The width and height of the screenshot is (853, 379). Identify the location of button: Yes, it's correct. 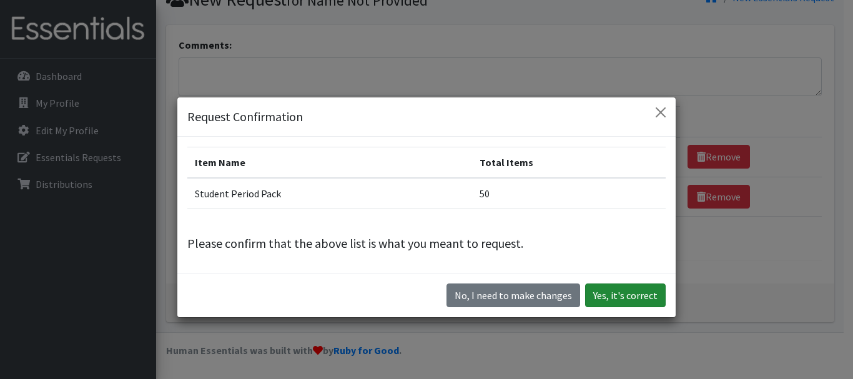
(625, 295).